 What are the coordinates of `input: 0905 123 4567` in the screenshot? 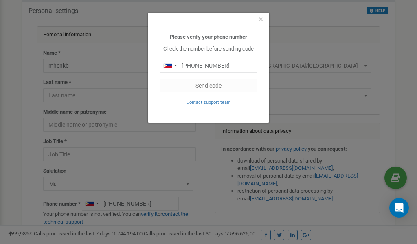 It's located at (208, 66).